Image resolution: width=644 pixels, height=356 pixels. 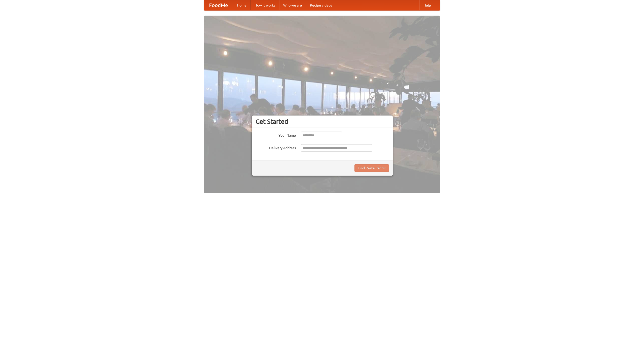 What do you see at coordinates (218, 5) in the screenshot?
I see `a: FoodMe` at bounding box center [218, 5].